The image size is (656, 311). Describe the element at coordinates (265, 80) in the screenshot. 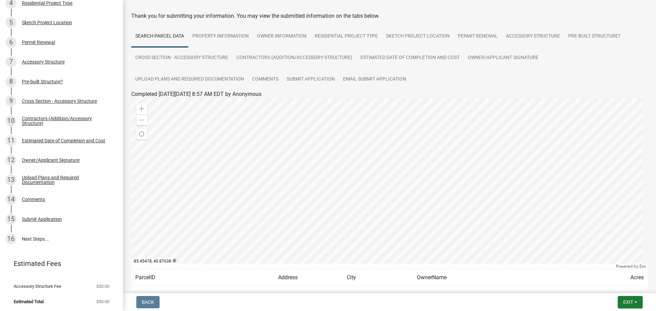

I see `a: Comments` at that location.